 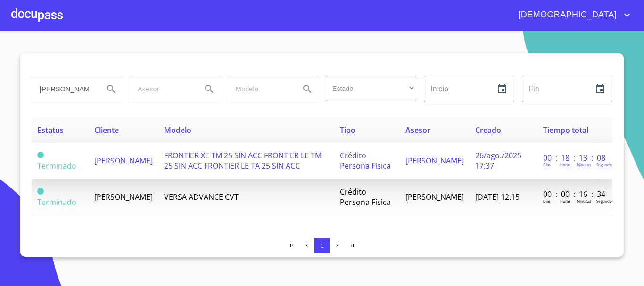 What do you see at coordinates (575, 194) in the screenshot?
I see `p: 00 : 00 : 16 : 34` at bounding box center [575, 194].